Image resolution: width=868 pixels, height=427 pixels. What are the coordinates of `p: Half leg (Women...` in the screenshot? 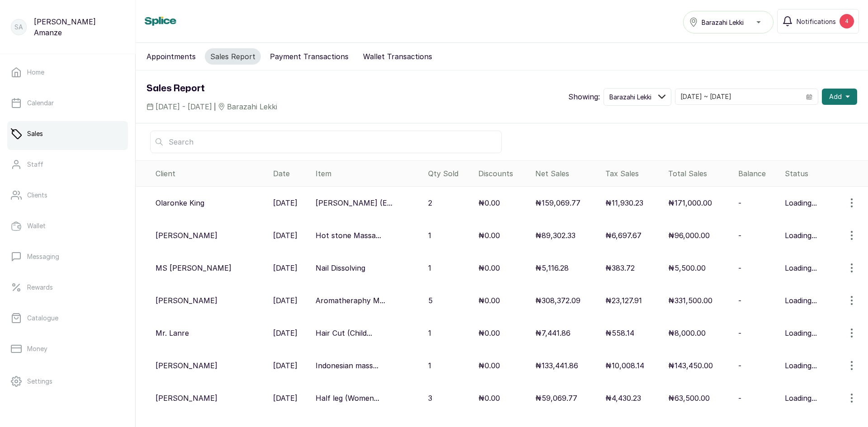 It's located at (347, 398).